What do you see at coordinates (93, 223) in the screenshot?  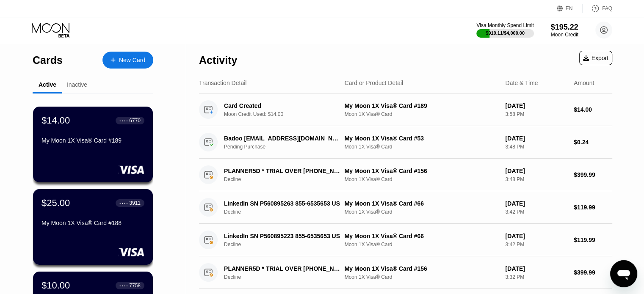 I see `div: My Moon 1X Visa® Card #188` at bounding box center [93, 223].